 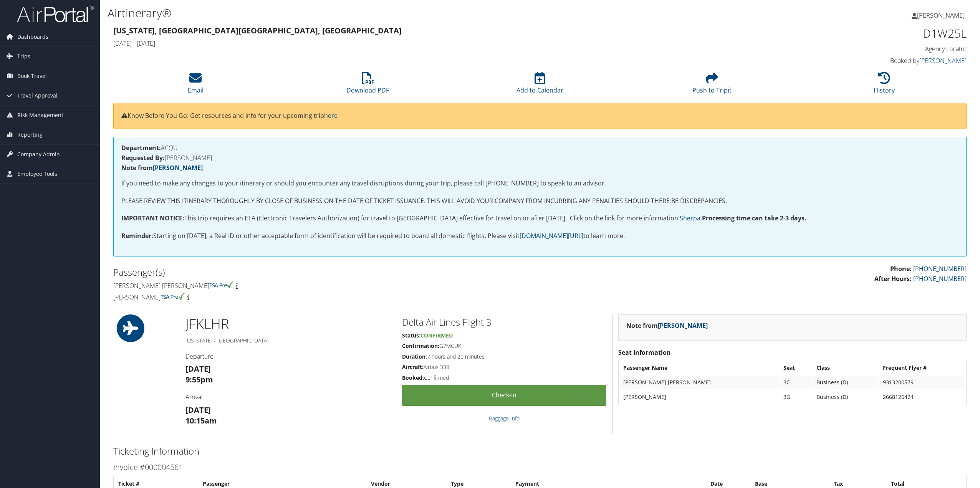 I want to click on p: Know Before You Go: Get resources and info for your upcoming trip, so click(x=540, y=116).